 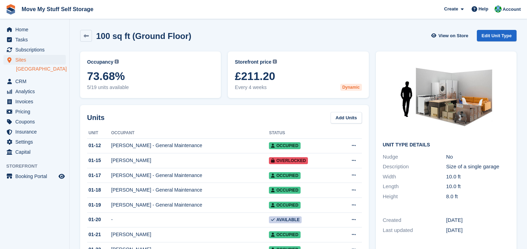 What do you see at coordinates (446, 97) in the screenshot?
I see `img: 100-sqft-unit.jpg` at bounding box center [446, 97].